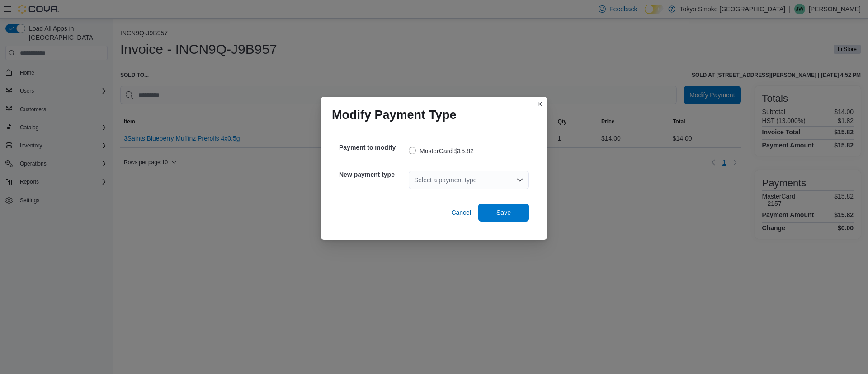 This screenshot has width=868, height=374. What do you see at coordinates (504, 212) in the screenshot?
I see `button: Save` at bounding box center [504, 212].